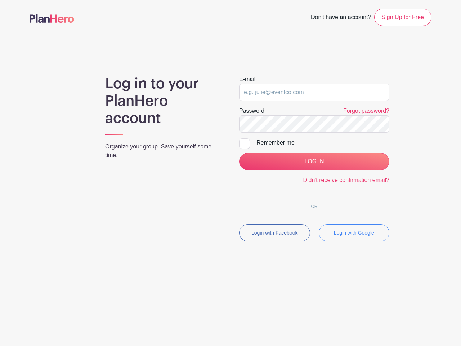 The height and width of the screenshot is (346, 461). What do you see at coordinates (346, 180) in the screenshot?
I see `a: Didn't receive confirmation email?` at bounding box center [346, 180].